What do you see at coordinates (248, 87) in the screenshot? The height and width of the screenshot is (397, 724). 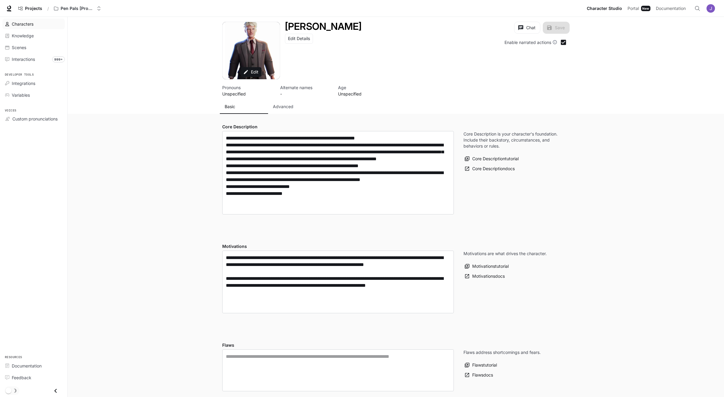 I see `p: Pronouns` at bounding box center [248, 87].